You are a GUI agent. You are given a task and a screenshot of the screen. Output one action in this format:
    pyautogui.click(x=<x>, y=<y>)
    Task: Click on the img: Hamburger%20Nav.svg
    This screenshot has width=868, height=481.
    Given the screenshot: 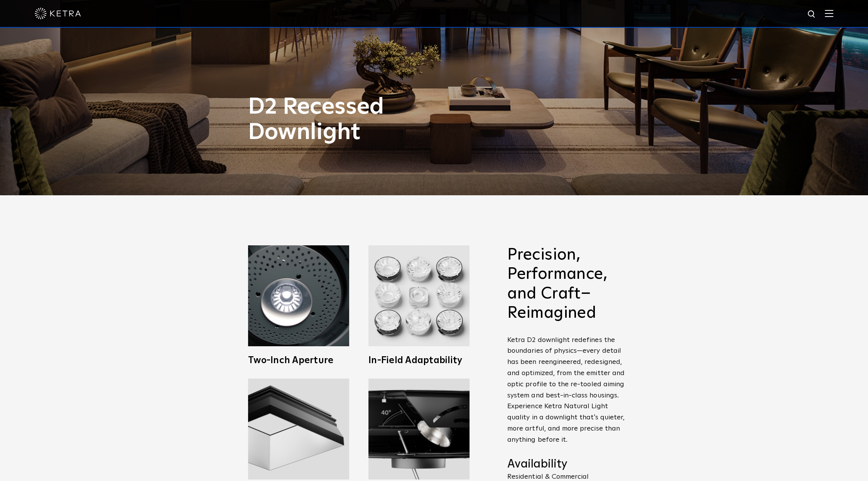 What is the action you would take?
    pyautogui.click(x=829, y=13)
    